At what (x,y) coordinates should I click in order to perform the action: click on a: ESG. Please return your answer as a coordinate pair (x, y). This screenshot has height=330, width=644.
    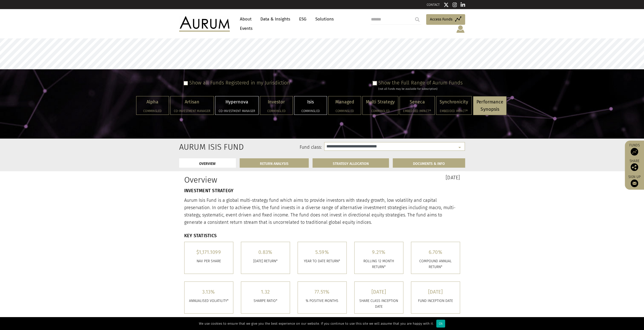
    Looking at the image, I should click on (303, 19).